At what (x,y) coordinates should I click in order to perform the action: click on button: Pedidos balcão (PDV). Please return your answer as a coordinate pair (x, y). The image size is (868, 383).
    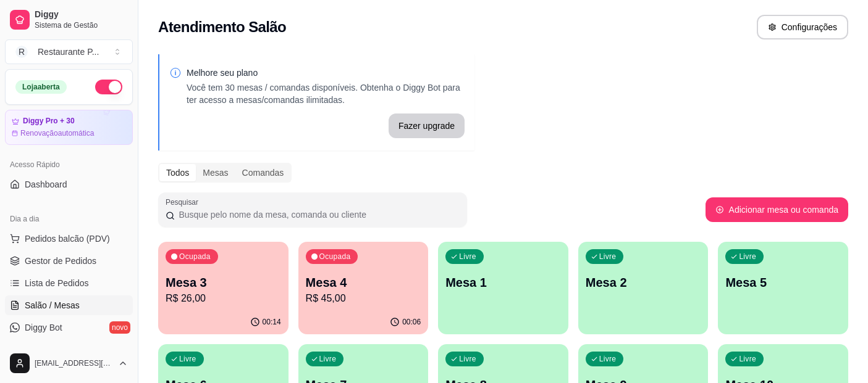
    Looking at the image, I should click on (68, 239).